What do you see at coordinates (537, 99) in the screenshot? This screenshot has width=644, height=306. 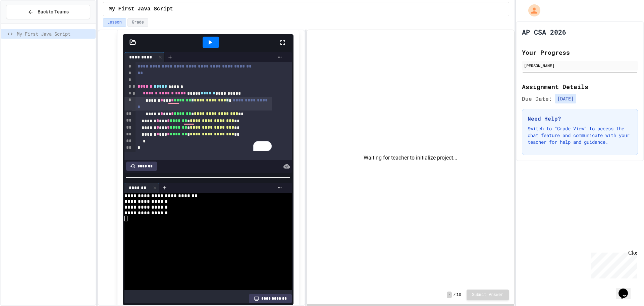 I see `span: Due Date:` at bounding box center [537, 99].